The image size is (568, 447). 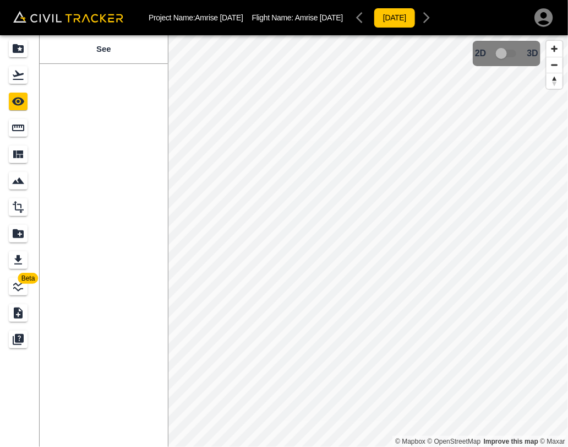 I want to click on a: OpenStreetMap, so click(x=454, y=441).